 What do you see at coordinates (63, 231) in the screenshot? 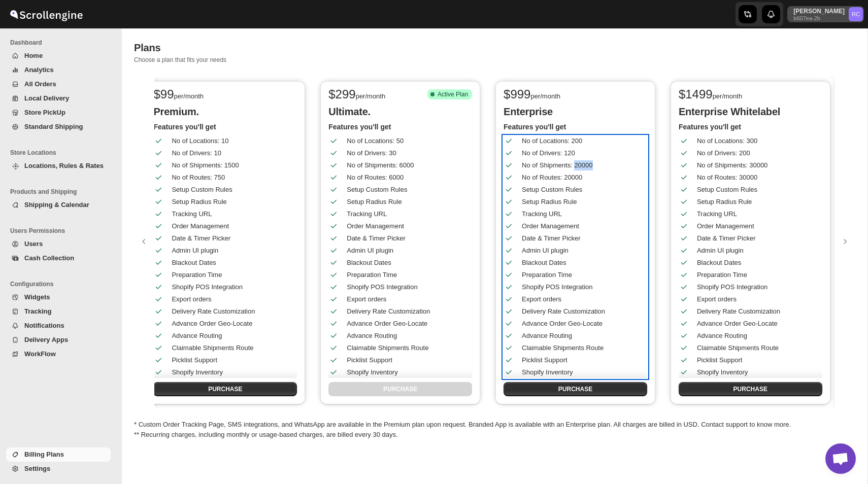
I see `span: Users Permissions` at bounding box center [63, 231].